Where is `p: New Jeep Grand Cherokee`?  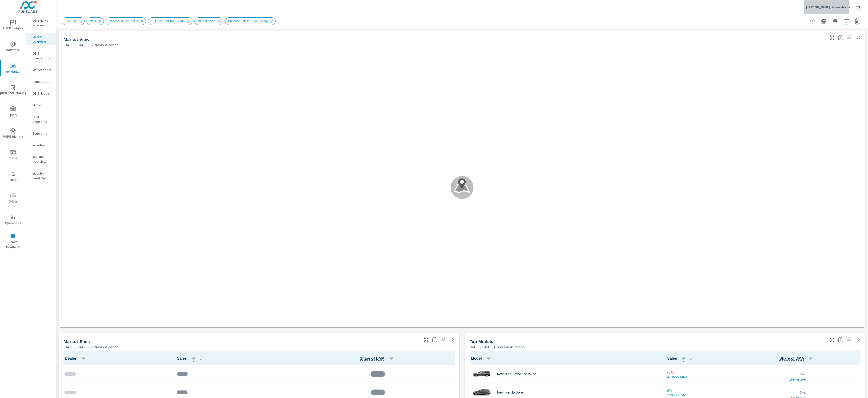
p: New Jeep Grand Cherokee is located at coordinates (516, 374).